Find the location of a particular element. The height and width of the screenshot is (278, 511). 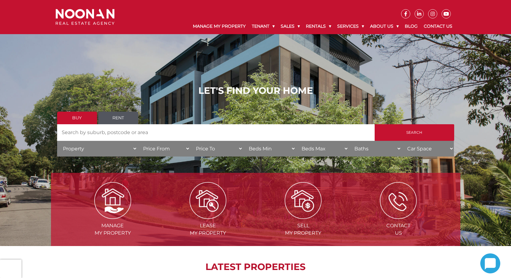

a: Managemy Property is located at coordinates (113, 216).